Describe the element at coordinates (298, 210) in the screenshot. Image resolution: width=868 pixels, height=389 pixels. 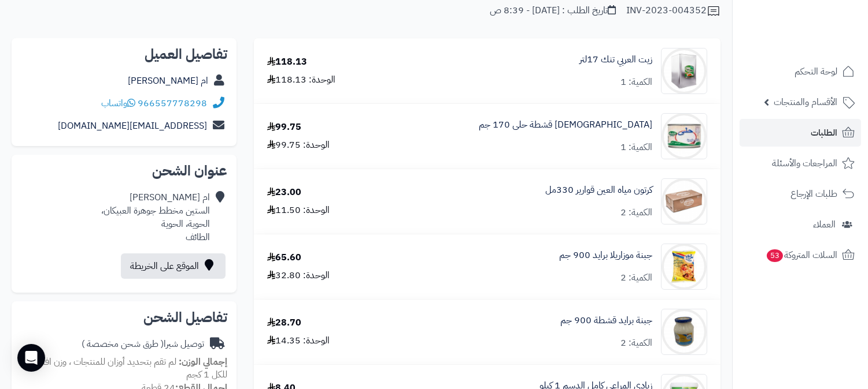
I see `div: الوحدة: 11.50` at that location.